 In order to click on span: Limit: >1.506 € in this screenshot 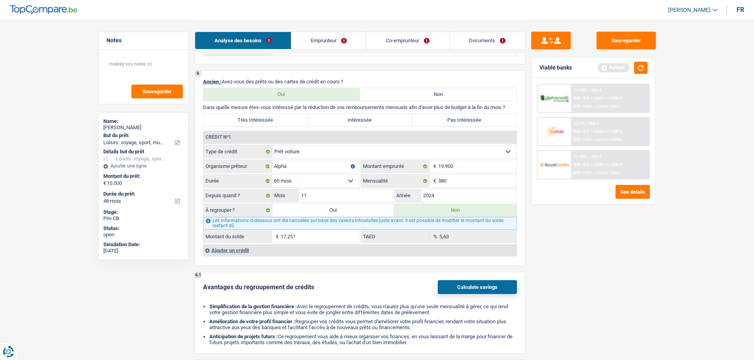, I will do `click(607, 165)`.